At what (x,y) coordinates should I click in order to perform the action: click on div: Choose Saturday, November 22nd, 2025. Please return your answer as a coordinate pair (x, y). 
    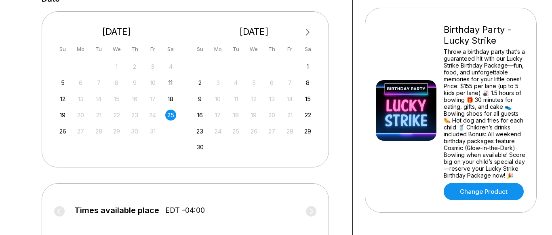
    Looking at the image, I should click on (308, 115).